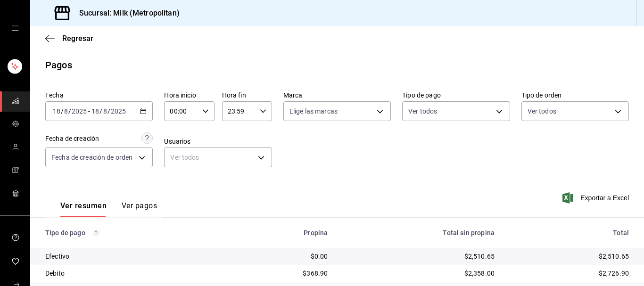 The image size is (644, 286). What do you see at coordinates (126, 13) in the screenshot?
I see `h3: Sucursal: Milk (Metropolitan)` at bounding box center [126, 13].